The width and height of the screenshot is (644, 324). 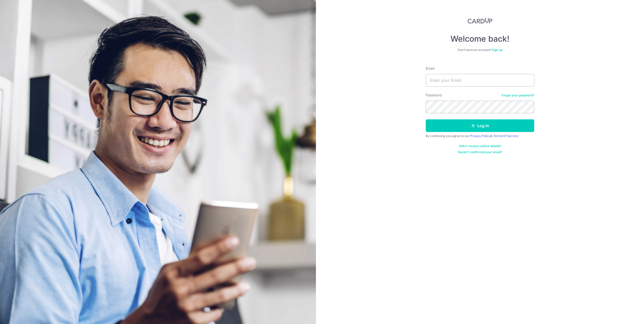 What do you see at coordinates (430, 68) in the screenshot?
I see `label: Email` at bounding box center [430, 68].